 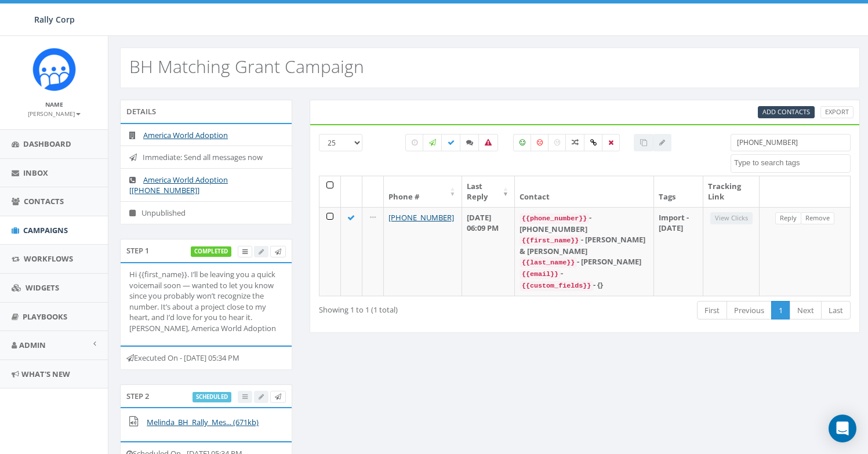 I want to click on a: 1, so click(x=780, y=310).